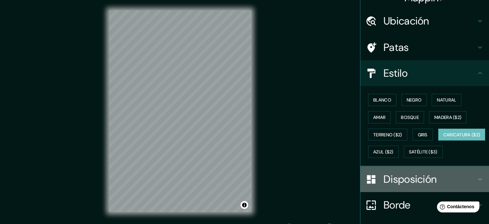  I want to click on div: Borde, so click(425, 205).